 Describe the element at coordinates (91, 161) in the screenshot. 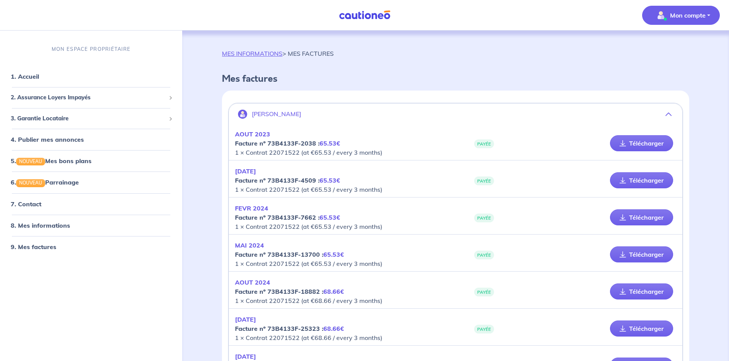

I see `div: 5.NOUVEAUMes bons plans` at that location.